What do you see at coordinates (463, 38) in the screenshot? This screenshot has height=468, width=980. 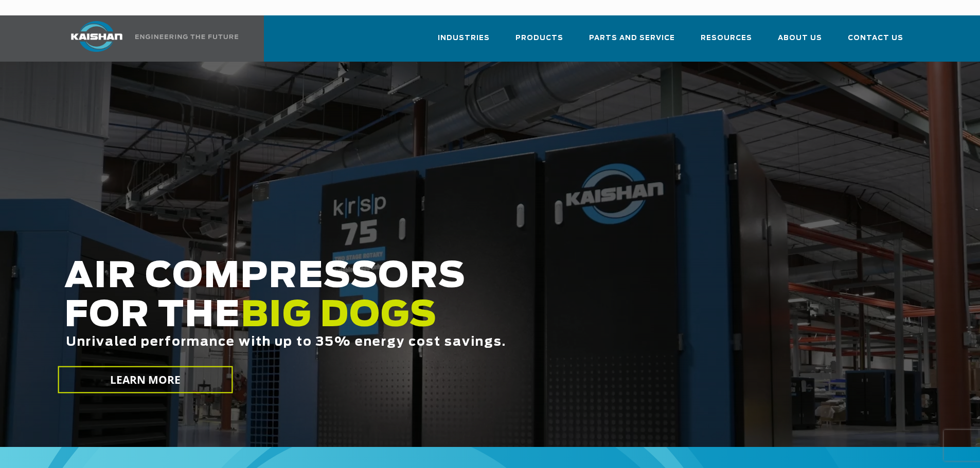 I see `span: Industries` at bounding box center [463, 38].